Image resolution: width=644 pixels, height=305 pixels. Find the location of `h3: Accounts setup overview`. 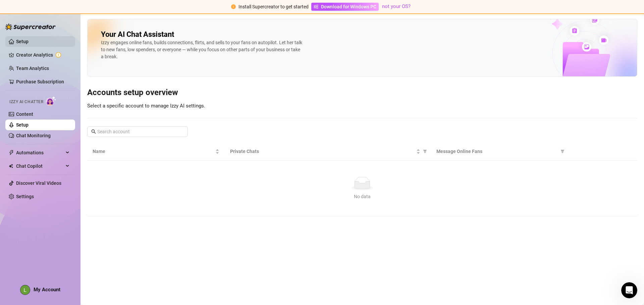

h3: Accounts setup overview is located at coordinates (362, 93).